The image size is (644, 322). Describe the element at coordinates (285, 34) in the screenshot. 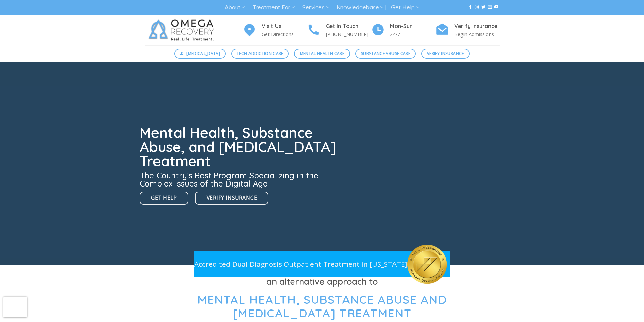

I see `p: Get Directions` at that location.